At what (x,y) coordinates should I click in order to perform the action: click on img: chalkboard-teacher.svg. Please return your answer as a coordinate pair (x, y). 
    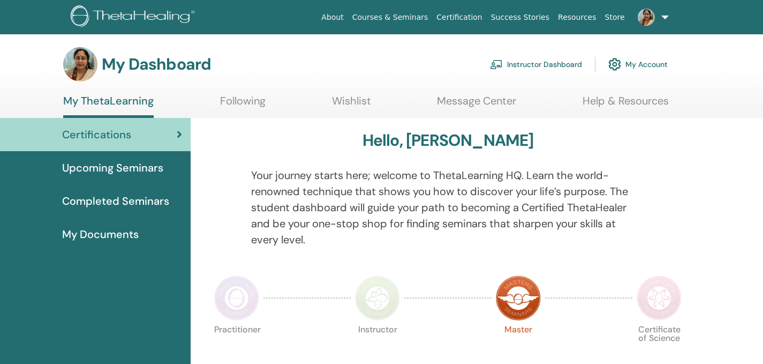
    Looking at the image, I should click on (497, 64).